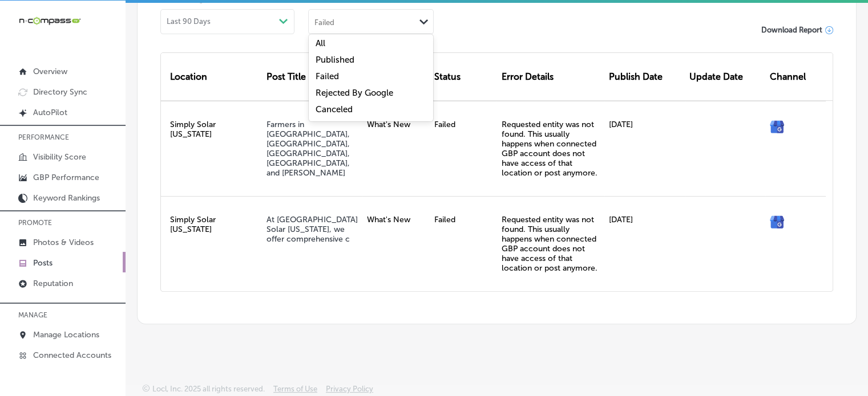 This screenshot has height=396, width=868. Describe the element at coordinates (211, 76) in the screenshot. I see `div: Location` at that location.